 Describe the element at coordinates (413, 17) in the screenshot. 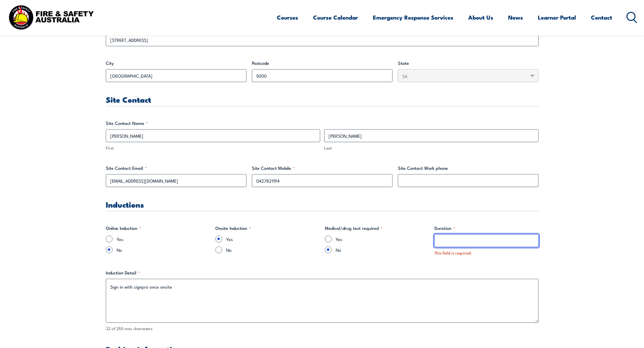

I see `a: Emergency Response Services` at that location.